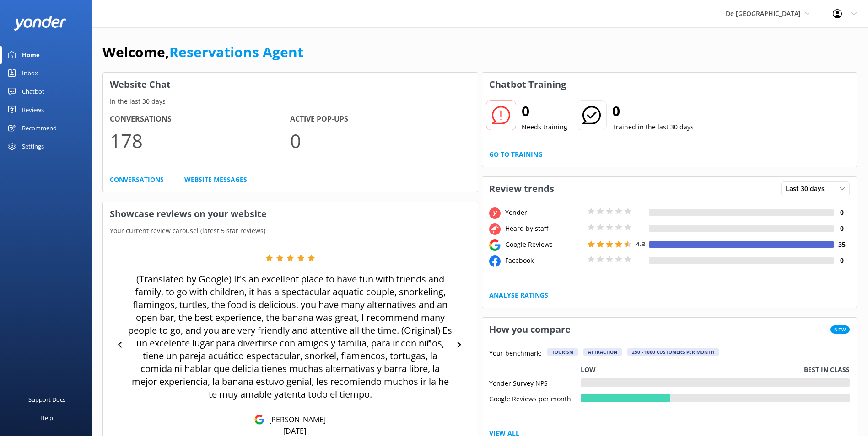  I want to click on h3: Review trends, so click(522, 189).